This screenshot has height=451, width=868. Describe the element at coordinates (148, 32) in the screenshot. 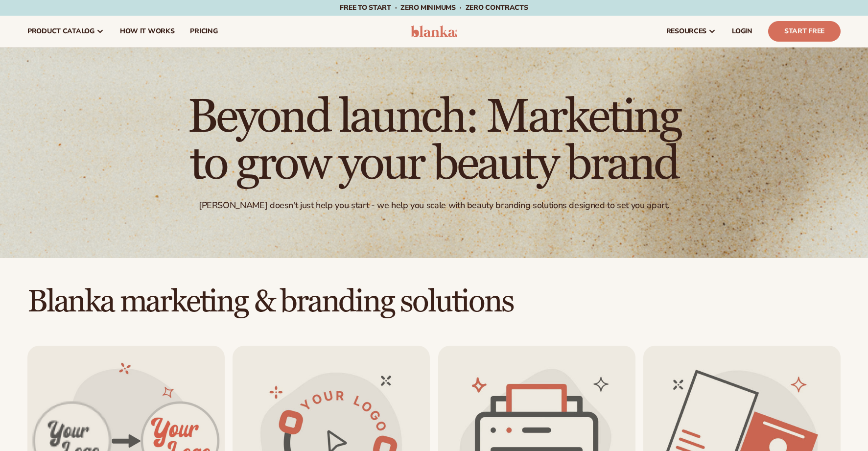

I see `a: How It Works` at that location.